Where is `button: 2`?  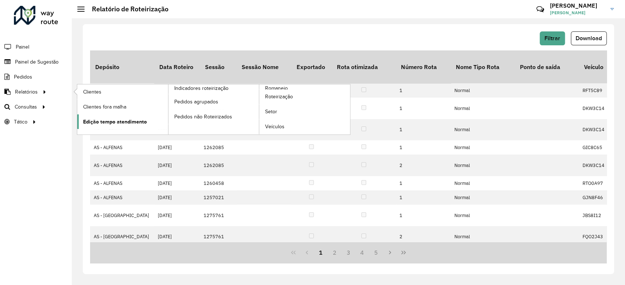 button: 2 is located at coordinates (334, 253).